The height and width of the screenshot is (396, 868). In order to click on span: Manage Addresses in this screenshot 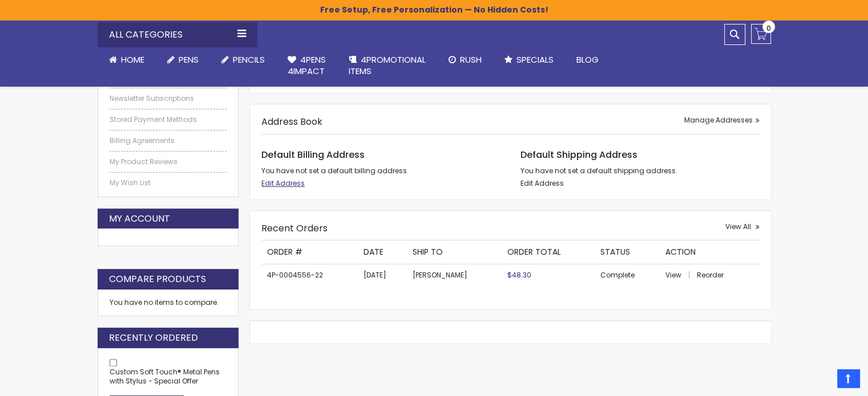, I will do `click(718, 120)`.